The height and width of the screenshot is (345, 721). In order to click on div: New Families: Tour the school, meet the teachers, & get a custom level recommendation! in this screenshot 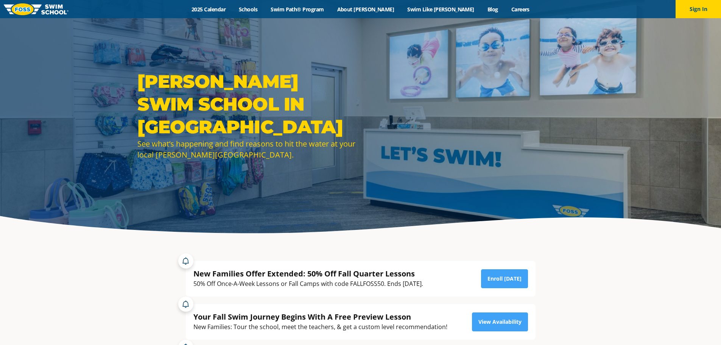, I will do `click(320, 327)`.